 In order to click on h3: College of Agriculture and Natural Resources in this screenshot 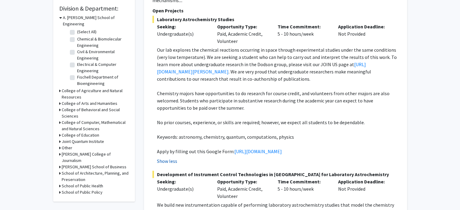, I will do `click(95, 94)`.